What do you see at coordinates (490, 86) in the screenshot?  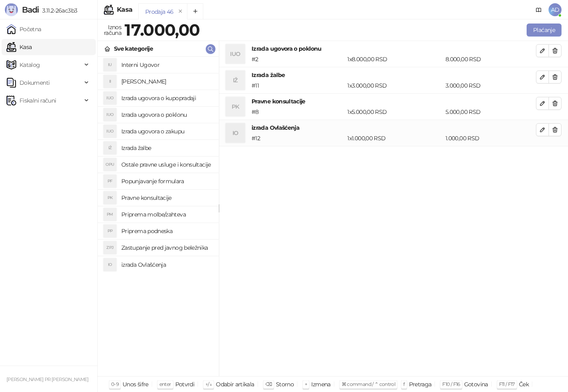 I see `div: 3.000,00 RSD` at bounding box center [490, 86].